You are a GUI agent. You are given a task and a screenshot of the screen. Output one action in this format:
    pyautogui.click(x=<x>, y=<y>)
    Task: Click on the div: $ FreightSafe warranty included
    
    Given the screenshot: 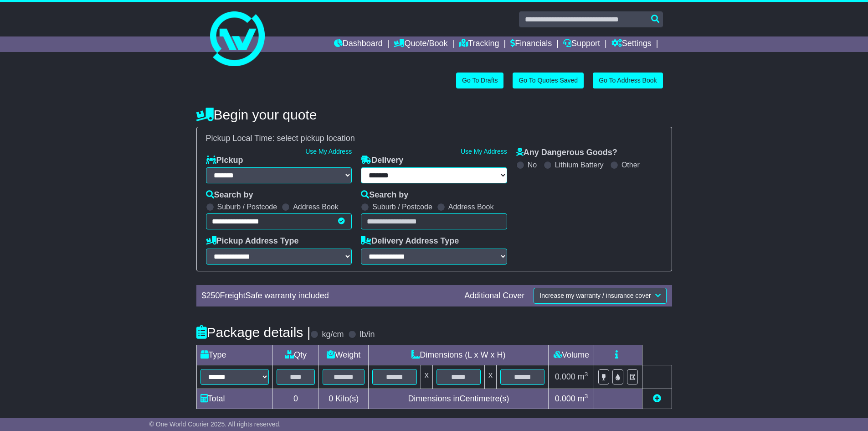 What is the action you would take?
    pyautogui.click(x=328, y=296)
    